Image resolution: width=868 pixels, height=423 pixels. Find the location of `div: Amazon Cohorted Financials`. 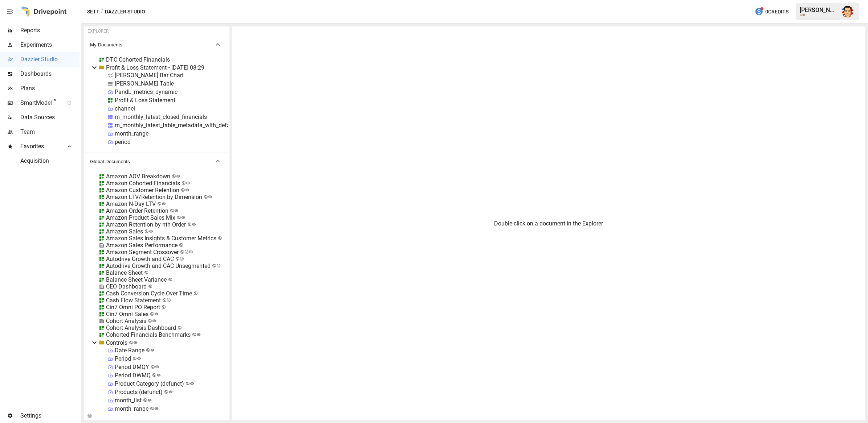

div: Amazon Cohorted Financials is located at coordinates (143, 183).